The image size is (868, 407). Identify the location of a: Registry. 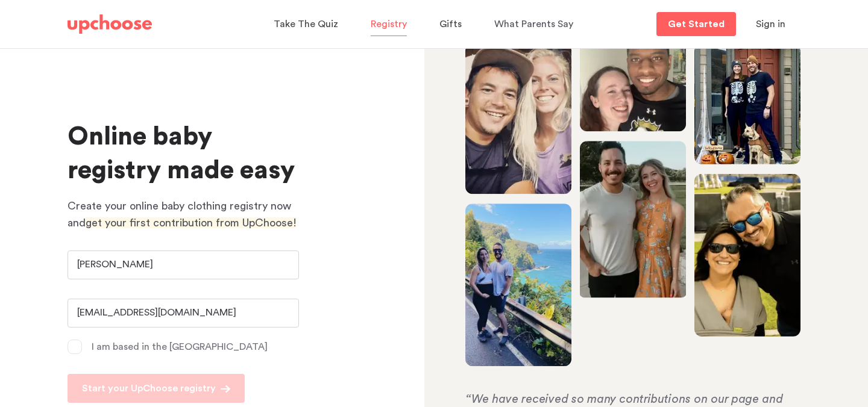
(391, 24).